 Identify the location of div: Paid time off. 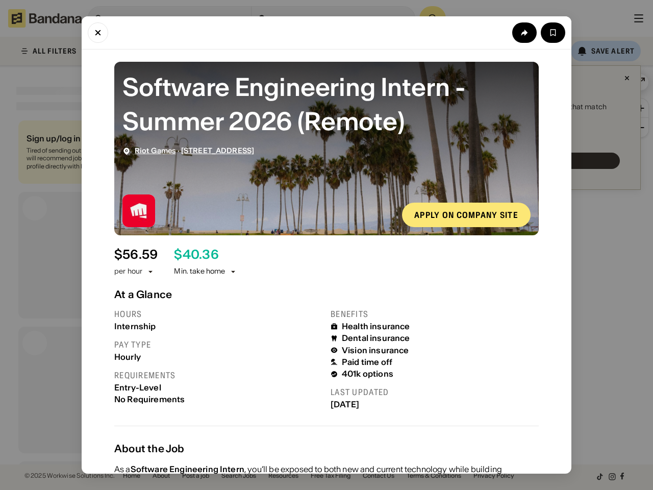
(367, 362).